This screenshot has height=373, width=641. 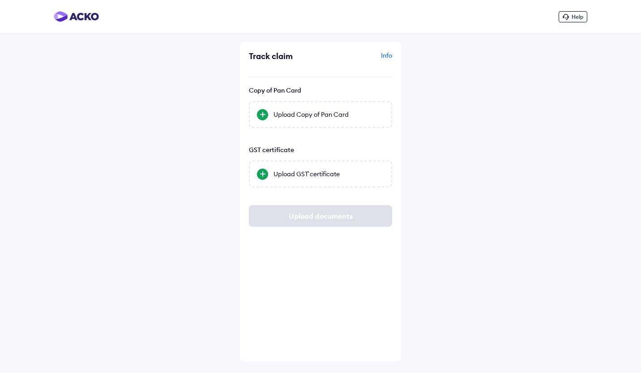 I want to click on div: Upload GST` certificate, so click(x=328, y=174).